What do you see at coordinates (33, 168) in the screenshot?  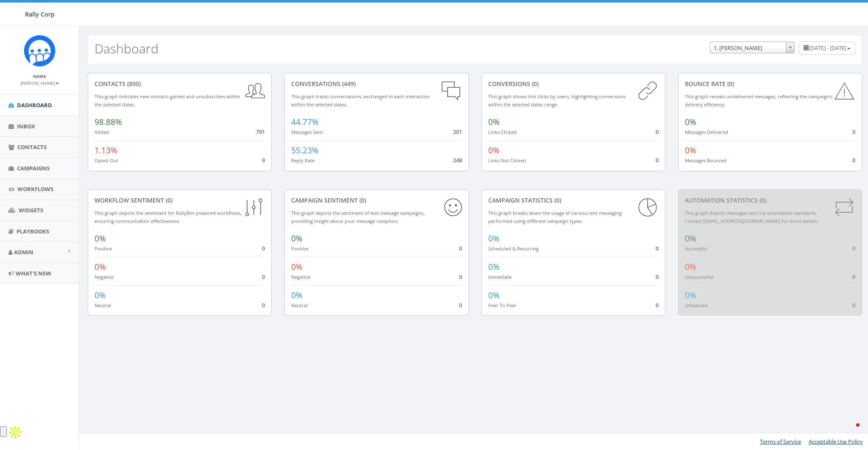 I see `span: Campaigns` at bounding box center [33, 168].